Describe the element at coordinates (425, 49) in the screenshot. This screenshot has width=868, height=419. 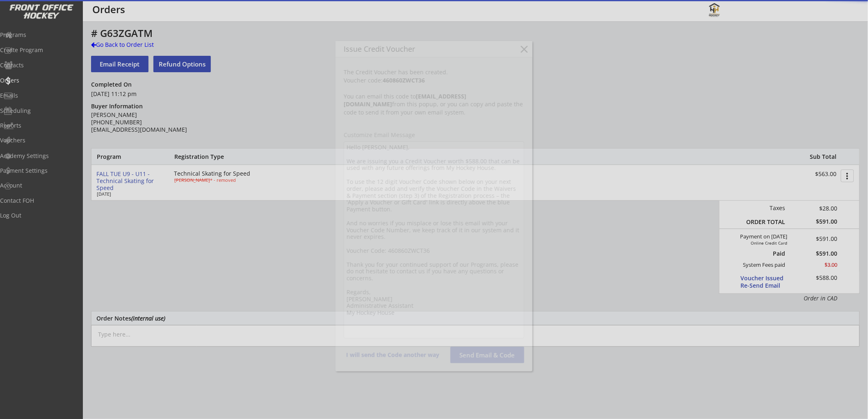
I see `div: Issue Credit Voucher` at that location.